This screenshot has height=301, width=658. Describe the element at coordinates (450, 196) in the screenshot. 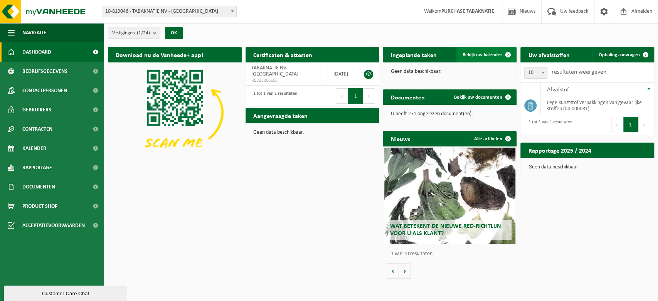

I see `a: Wat betekent de nieuwe RED-richtlijn voor u als klant?` at that location.